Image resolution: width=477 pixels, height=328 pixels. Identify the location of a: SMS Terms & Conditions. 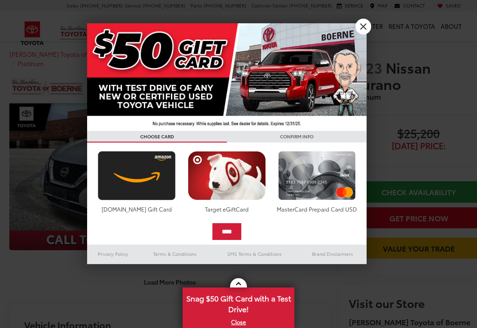
(254, 254).